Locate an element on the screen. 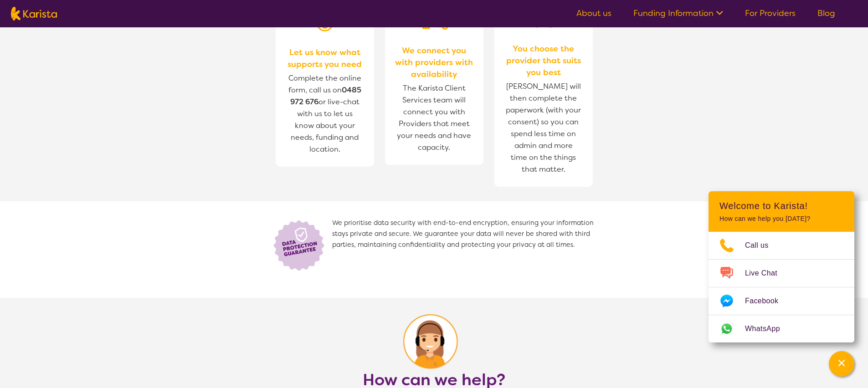 The image size is (868, 388). a: For Providers is located at coordinates (770, 13).